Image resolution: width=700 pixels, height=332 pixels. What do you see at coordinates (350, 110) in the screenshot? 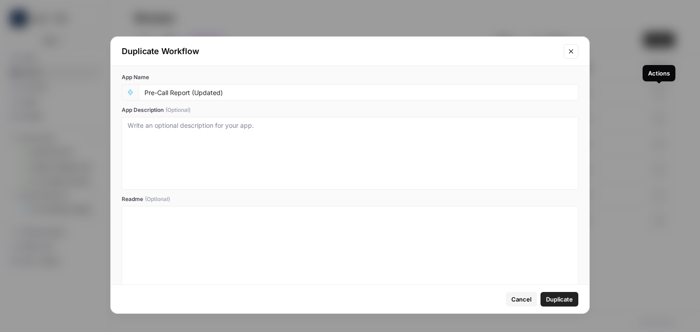
I see `label: App Description` at bounding box center [350, 110].